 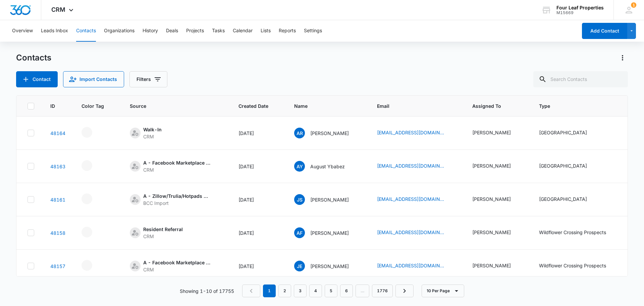 I want to click on a: Page 3, so click(x=300, y=291).